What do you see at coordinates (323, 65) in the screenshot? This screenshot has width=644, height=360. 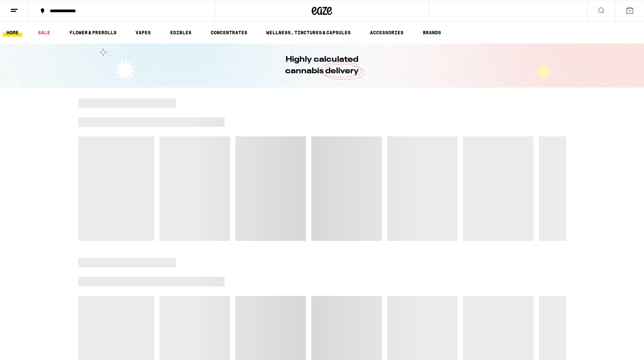 I see `h1: Highly calculated cannabis delivery` at bounding box center [323, 65].